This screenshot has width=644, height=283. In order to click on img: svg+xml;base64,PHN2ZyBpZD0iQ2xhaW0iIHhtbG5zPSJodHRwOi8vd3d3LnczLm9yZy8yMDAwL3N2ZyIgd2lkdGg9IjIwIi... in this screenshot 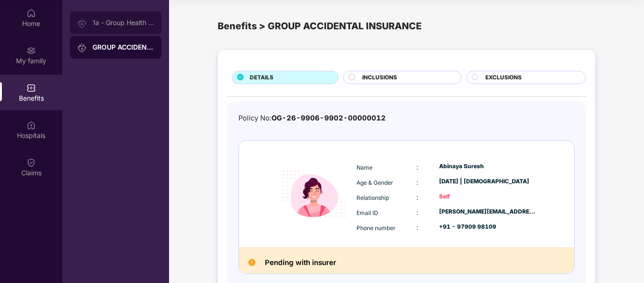, I will do `click(31, 162)`.